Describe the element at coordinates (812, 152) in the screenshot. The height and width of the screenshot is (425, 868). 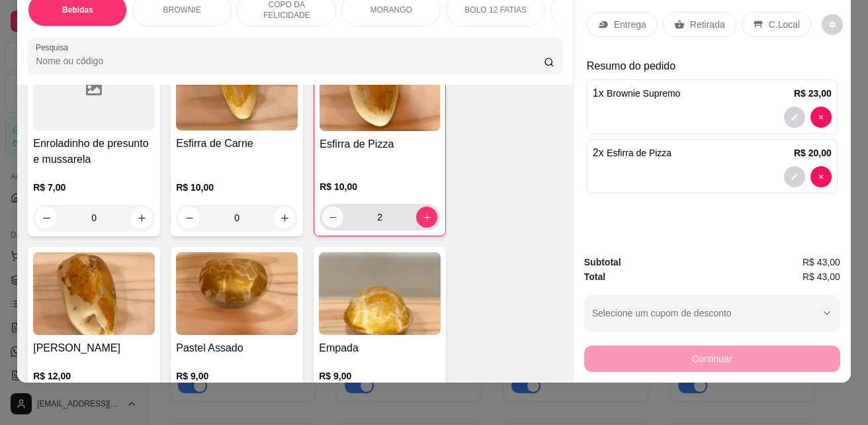
I see `p: R$ 20,00` at that location.